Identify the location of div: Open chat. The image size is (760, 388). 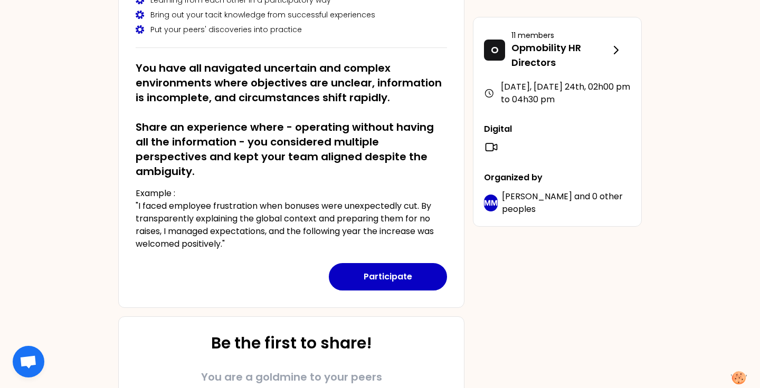
(28, 362).